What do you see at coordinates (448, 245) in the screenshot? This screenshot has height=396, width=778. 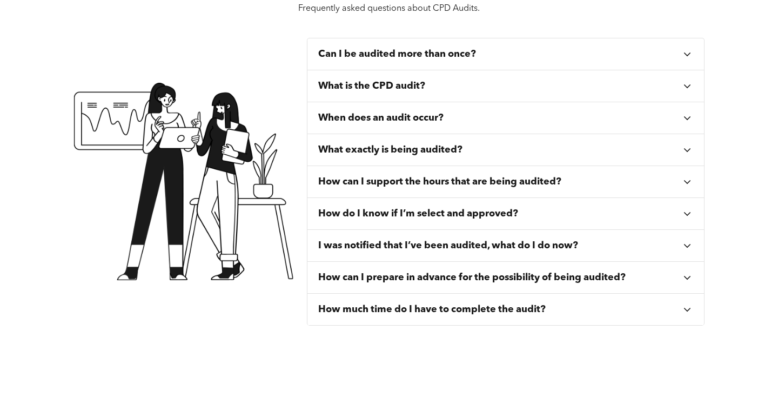 I see `h3: I was notified that I’ve been audited, what do I do now?` at bounding box center [448, 245].